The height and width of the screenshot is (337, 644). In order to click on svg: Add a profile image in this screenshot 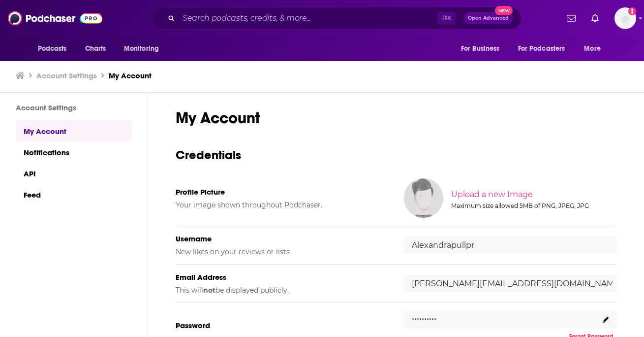, I will do `click(632, 12)`.